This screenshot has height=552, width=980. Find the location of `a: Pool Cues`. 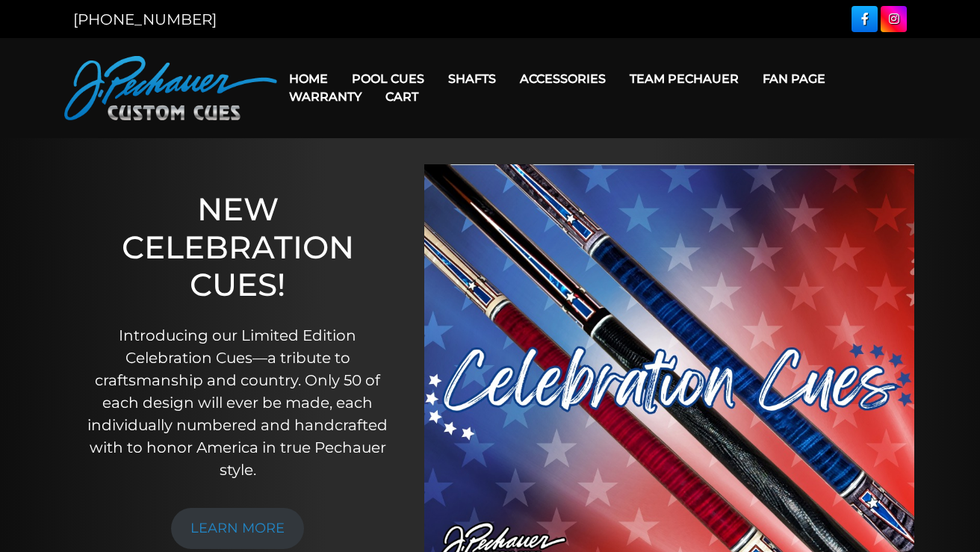

a: Pool Cues is located at coordinates (388, 79).